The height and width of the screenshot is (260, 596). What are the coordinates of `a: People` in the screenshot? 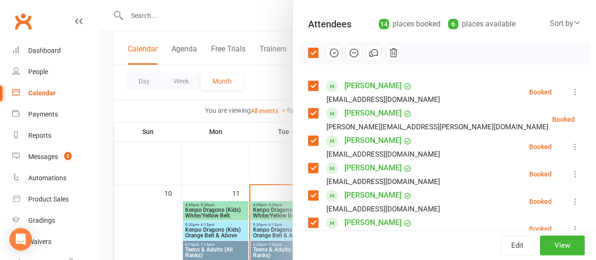 It's located at (56, 72).